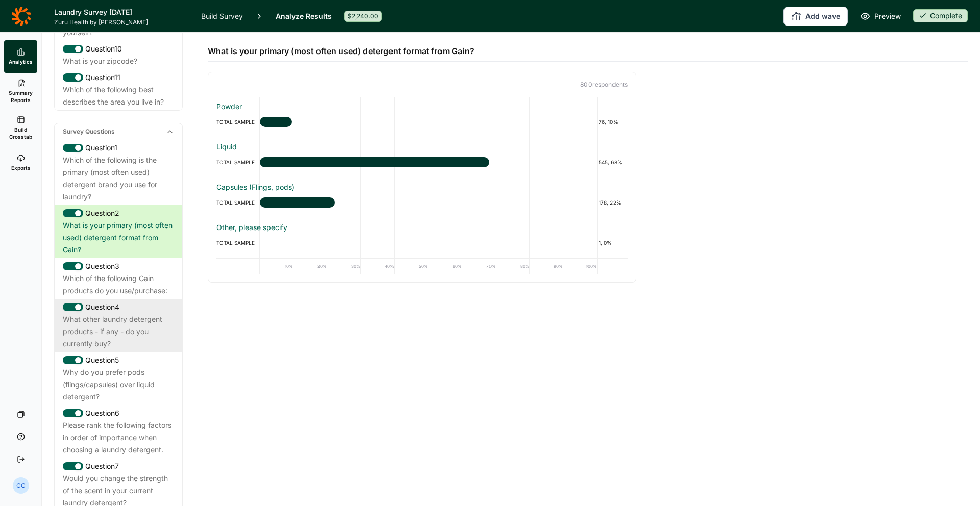 The width and height of the screenshot is (980, 506). I want to click on a: Analytics, so click(21, 56).